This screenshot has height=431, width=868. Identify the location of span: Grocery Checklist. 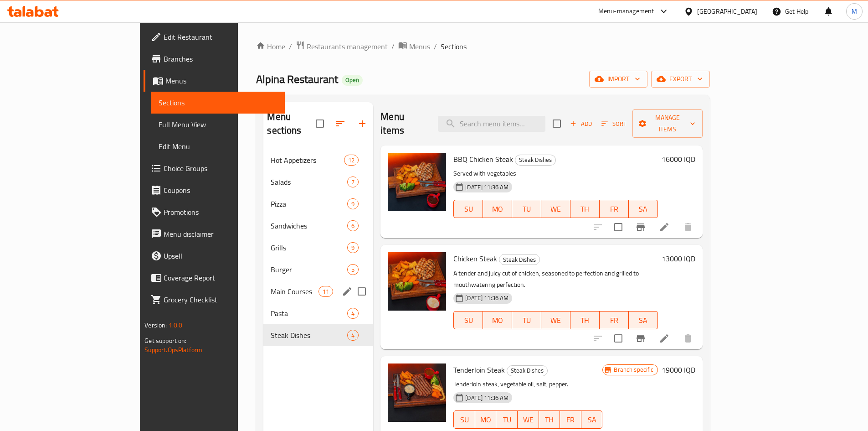
(220, 300).